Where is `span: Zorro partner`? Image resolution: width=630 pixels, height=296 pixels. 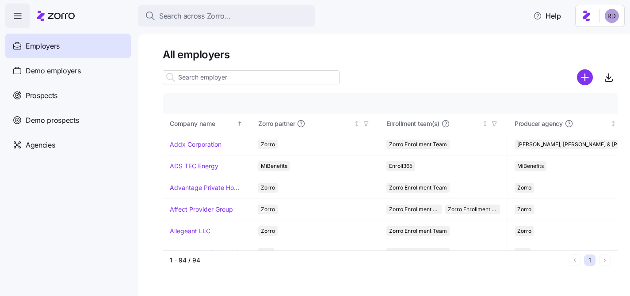
span: Zorro partner is located at coordinates (276, 124).